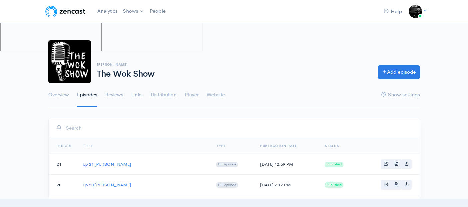 Image resolution: width=468 pixels, height=207 pixels. What do you see at coordinates (63, 164) in the screenshot?
I see `td: 21` at bounding box center [63, 164].